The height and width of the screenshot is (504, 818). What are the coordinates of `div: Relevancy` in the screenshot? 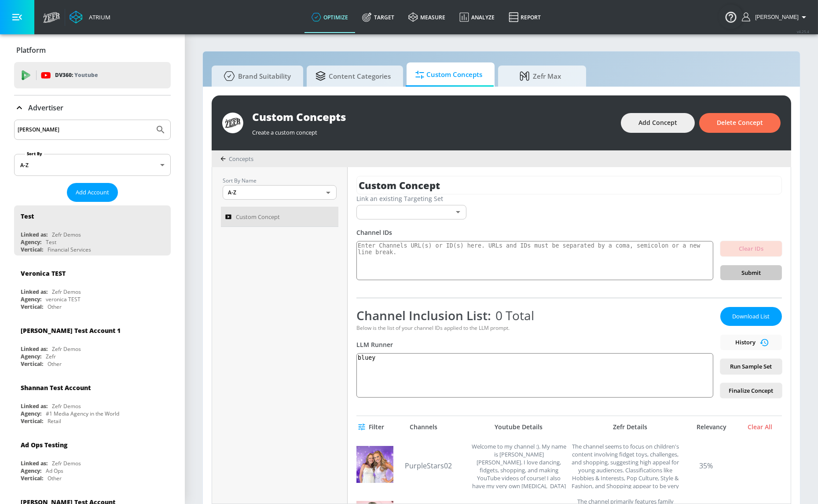 It's located at (712, 427).